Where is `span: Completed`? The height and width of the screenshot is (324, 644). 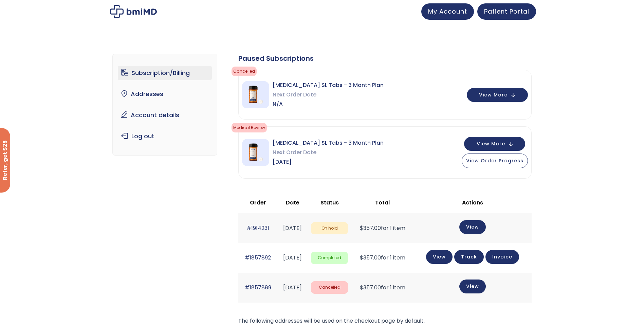
span: Completed is located at coordinates (329, 258).